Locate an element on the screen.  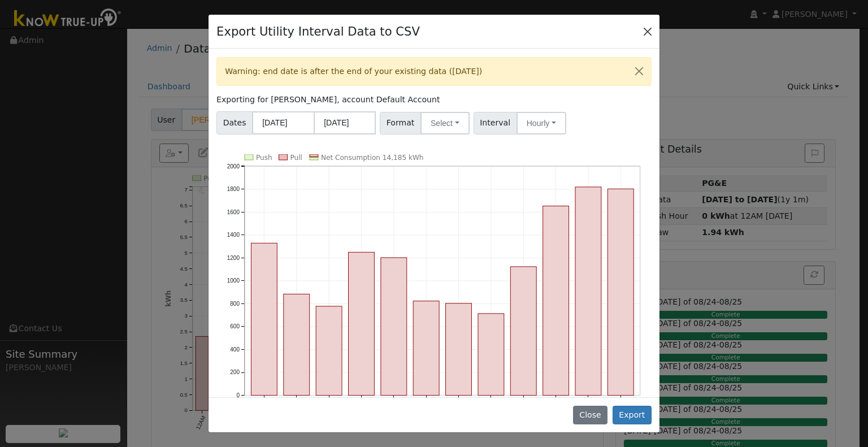
text: Push is located at coordinates (264, 157).